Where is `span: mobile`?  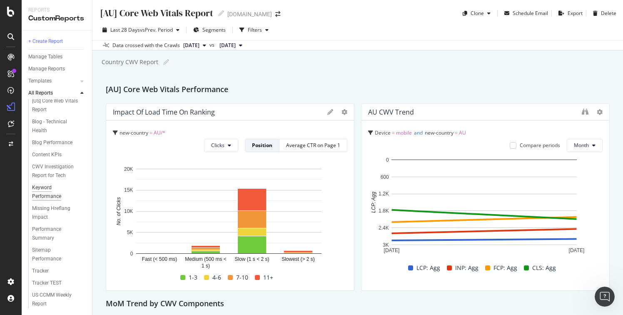
span: mobile is located at coordinates (404, 132).